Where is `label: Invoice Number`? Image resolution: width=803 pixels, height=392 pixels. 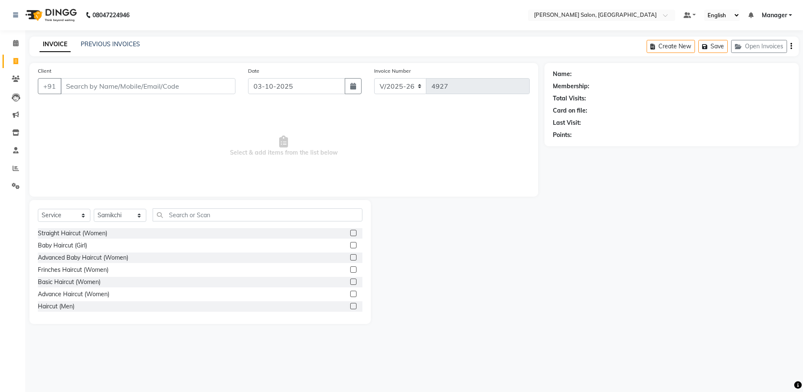
label: Invoice Number is located at coordinates (392, 71).